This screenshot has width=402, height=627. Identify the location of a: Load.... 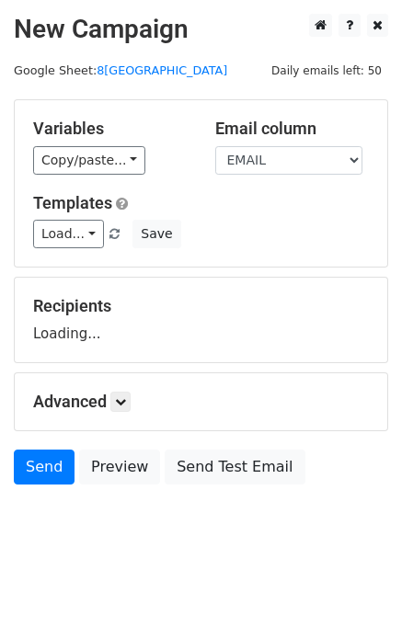
(68, 234).